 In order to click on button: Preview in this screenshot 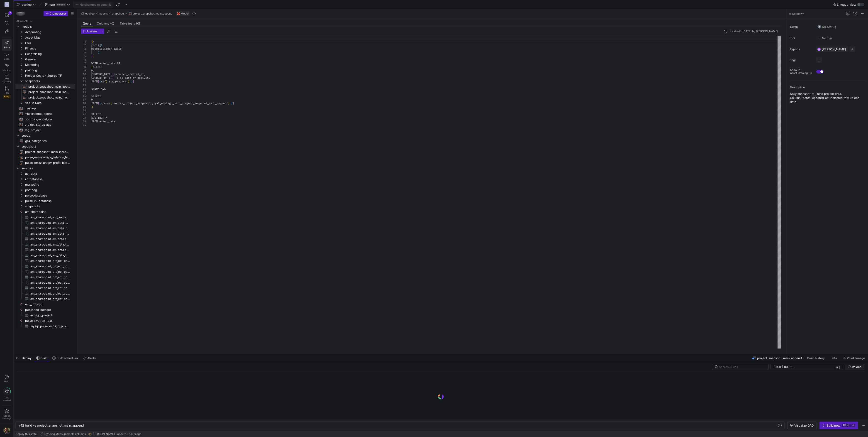, I will do `click(90, 31)`.